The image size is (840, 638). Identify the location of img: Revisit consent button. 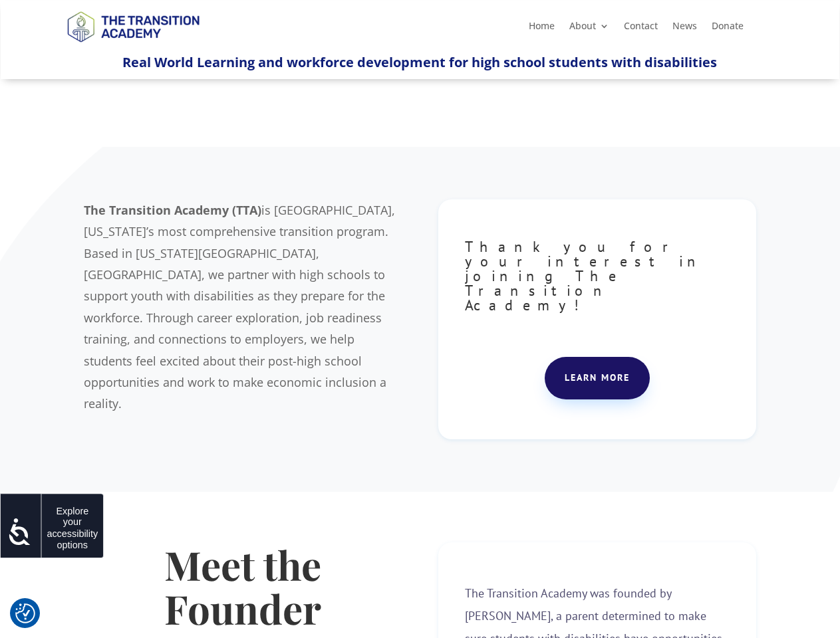
(25, 613).